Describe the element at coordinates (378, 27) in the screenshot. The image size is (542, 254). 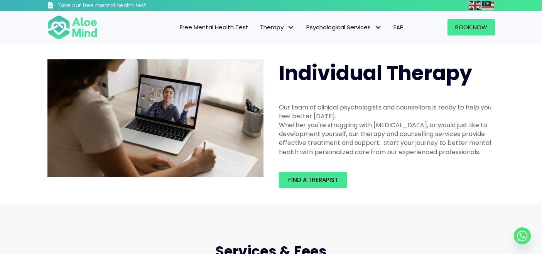
I see `span: Psychological Services: submenu` at that location.